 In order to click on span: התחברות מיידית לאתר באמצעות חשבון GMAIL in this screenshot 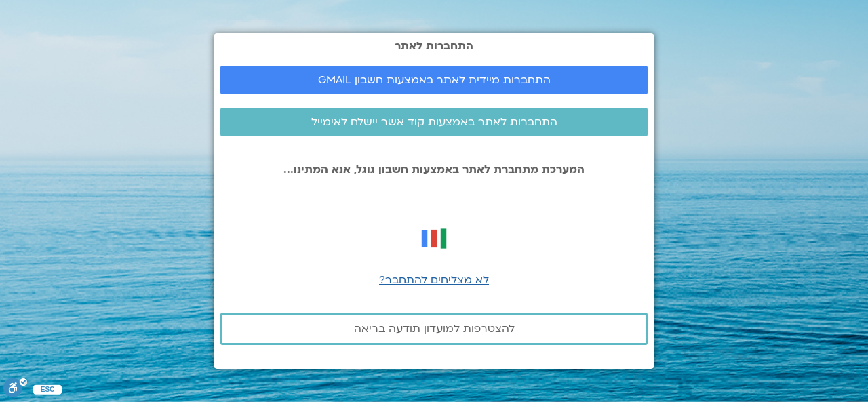, I will do `click(434, 80)`.